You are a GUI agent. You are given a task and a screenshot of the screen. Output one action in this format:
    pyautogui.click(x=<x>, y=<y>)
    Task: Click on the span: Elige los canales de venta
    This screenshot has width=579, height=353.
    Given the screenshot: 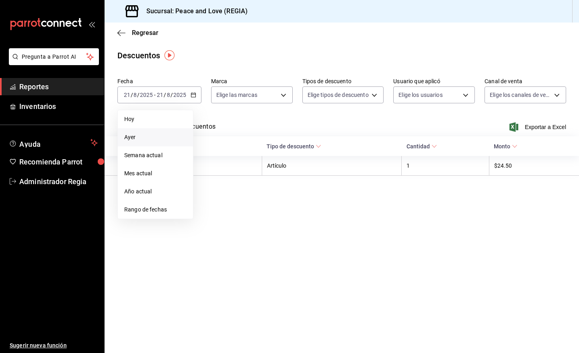 What is the action you would take?
    pyautogui.click(x=521, y=95)
    